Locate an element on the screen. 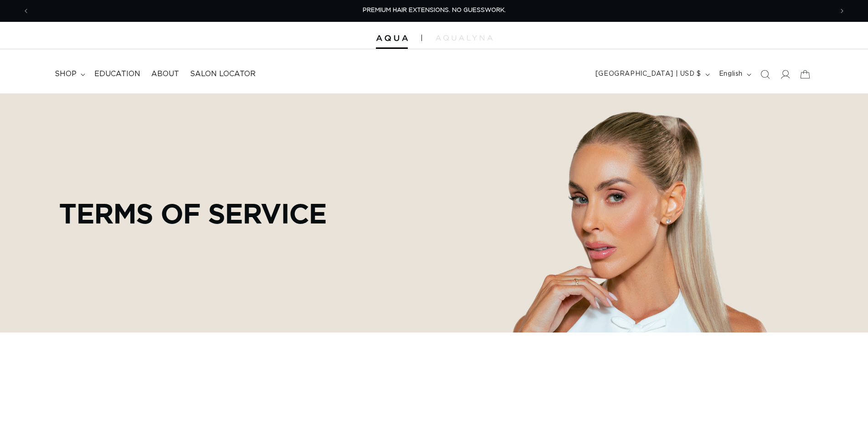 This screenshot has width=868, height=431. button: English is located at coordinates (734, 74).